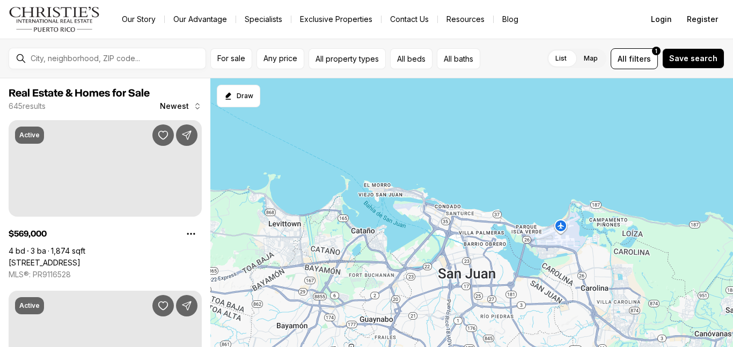 The height and width of the screenshot is (347, 733). Describe the element at coordinates (79, 93) in the screenshot. I see `span: Real Estate & Homes for Sale` at that location.